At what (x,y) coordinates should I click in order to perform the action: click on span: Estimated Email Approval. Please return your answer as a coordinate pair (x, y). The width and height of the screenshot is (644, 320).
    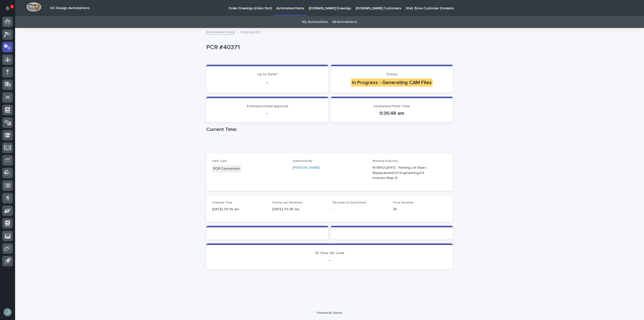
    Looking at the image, I should click on (267, 106).